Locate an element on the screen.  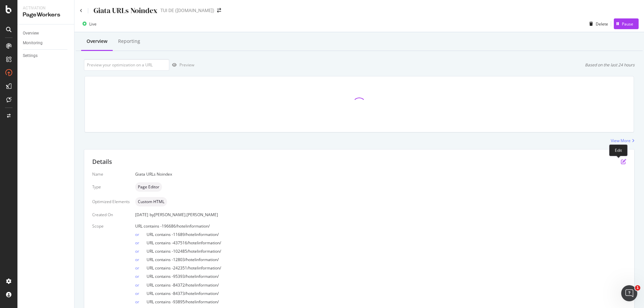
div: View More is located at coordinates (620, 140).